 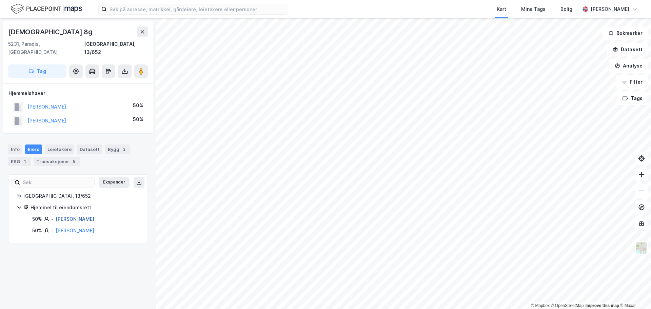 I want to click on button: Filter, so click(x=632, y=82).